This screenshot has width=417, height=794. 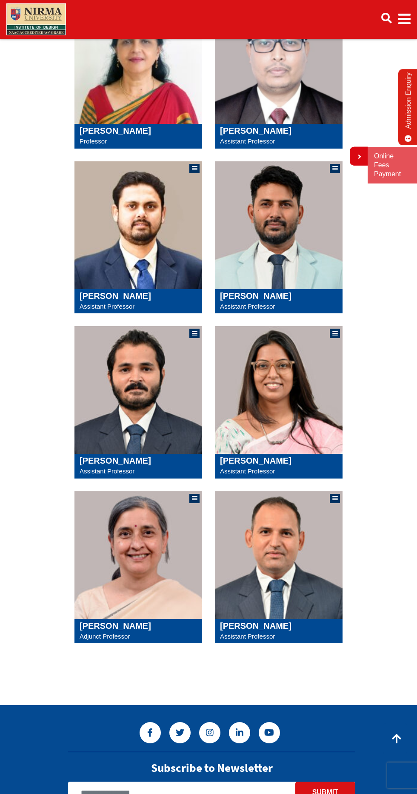 I want to click on img: Snehal Balapure, so click(x=279, y=390).